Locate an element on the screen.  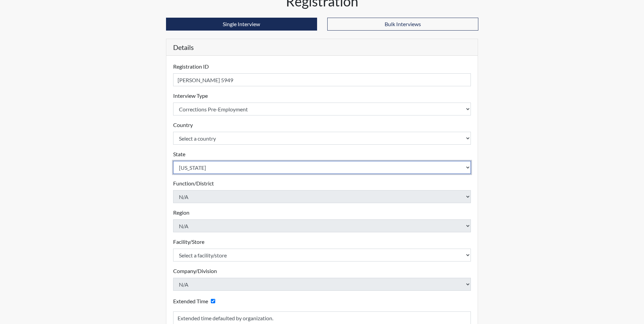
label: Registration ID is located at coordinates (191, 67).